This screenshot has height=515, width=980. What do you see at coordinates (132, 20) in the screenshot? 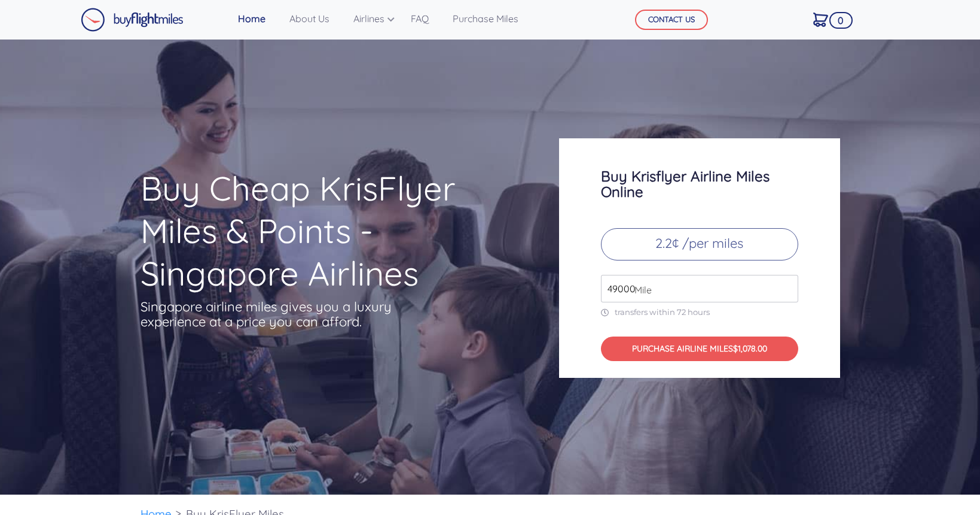
I see `a: Buy Flight Miles Logo` at bounding box center [132, 20].